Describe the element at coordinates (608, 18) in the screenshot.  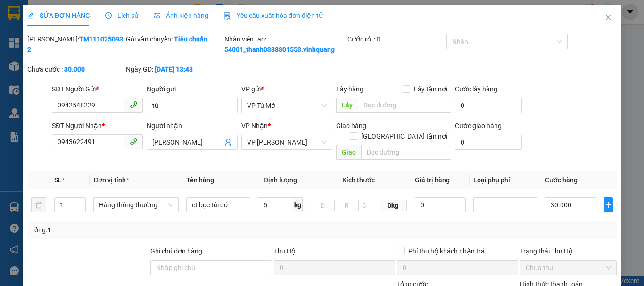
I see `span: close` at that location.